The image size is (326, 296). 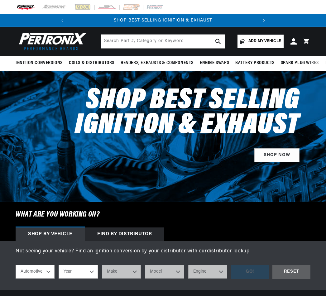 I want to click on span: Engine Swaps, so click(x=214, y=63).